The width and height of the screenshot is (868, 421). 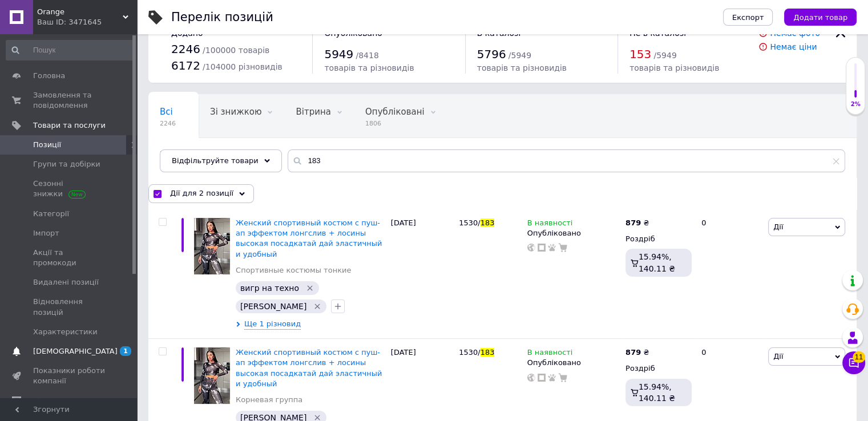 I want to click on input: Пошук по назві позиції, артикулу і пошуковим запитам, so click(x=566, y=161).